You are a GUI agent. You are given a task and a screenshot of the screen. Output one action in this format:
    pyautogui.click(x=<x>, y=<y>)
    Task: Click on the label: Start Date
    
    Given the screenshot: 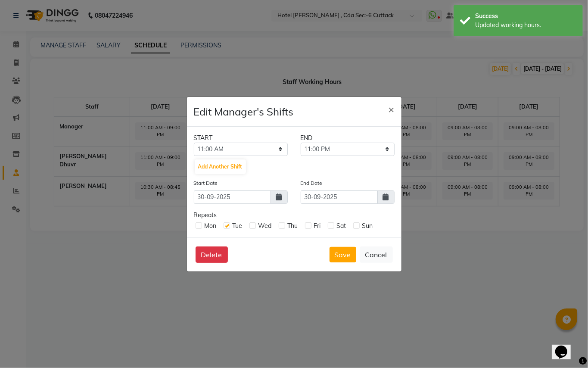 What is the action you would take?
    pyautogui.click(x=206, y=183)
    